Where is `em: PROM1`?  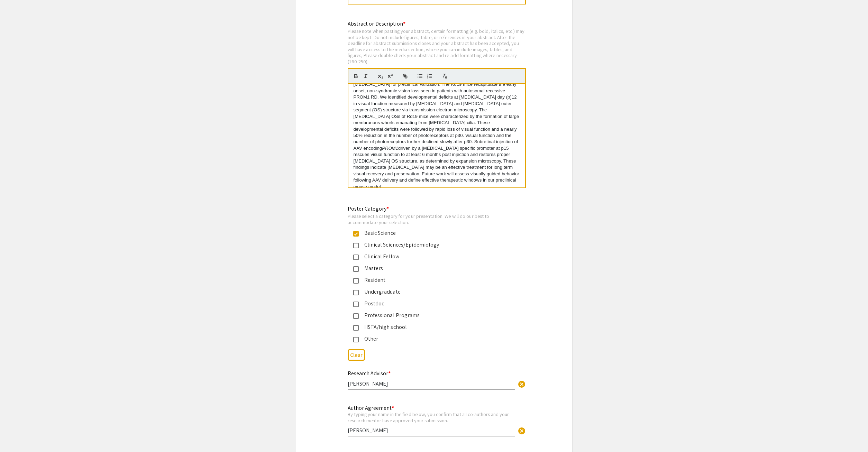
em: PROM1 is located at coordinates (390, 148).